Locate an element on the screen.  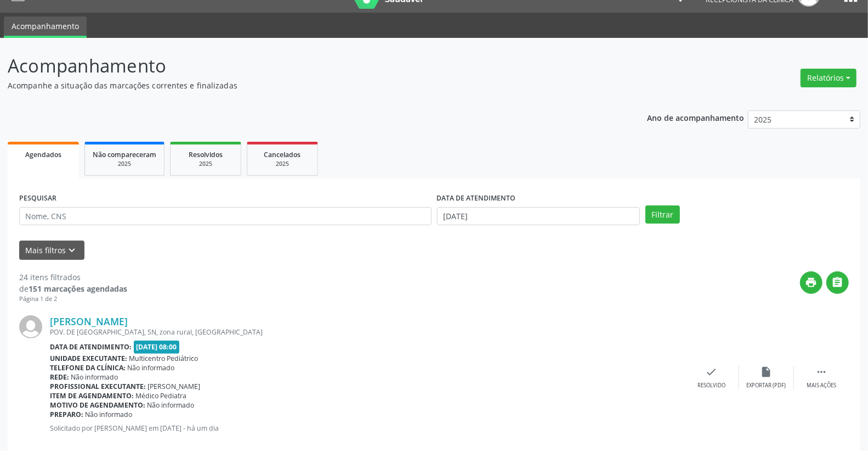
i: keyboard_arrow_down is located at coordinates (73, 250).